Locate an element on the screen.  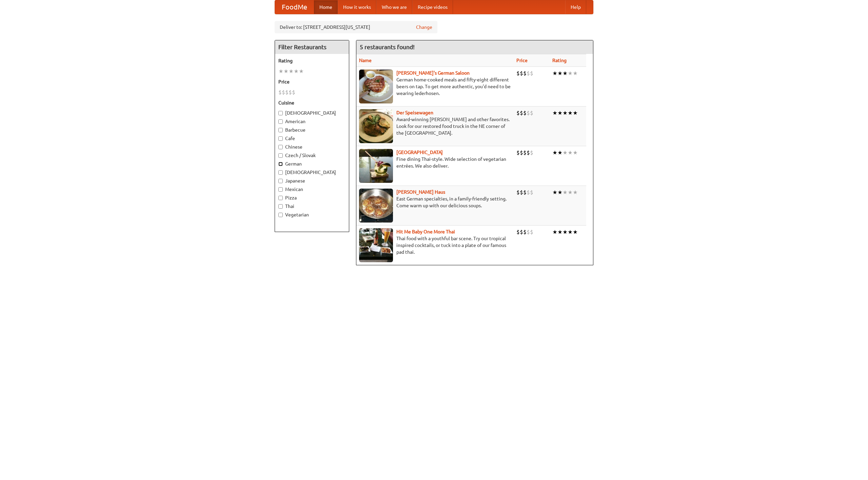
input: German is located at coordinates (280, 164).